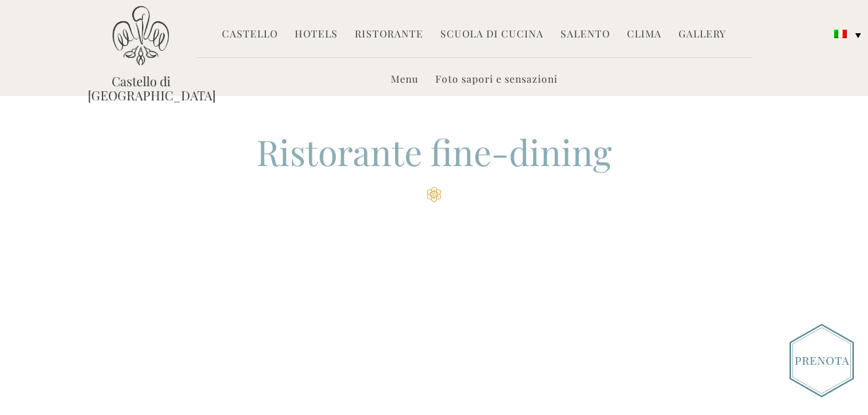 The width and height of the screenshot is (868, 415). I want to click on a: Scuola di Cucina, so click(492, 34).